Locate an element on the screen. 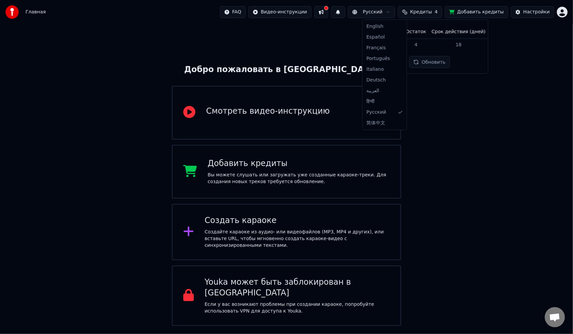 The image size is (573, 334). span: 简体中文 is located at coordinates (376, 123).